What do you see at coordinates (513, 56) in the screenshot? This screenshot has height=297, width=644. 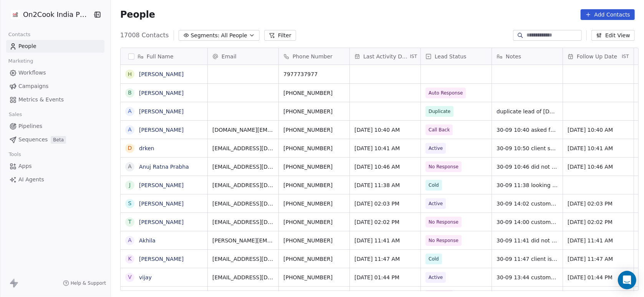 I see `span: Notes` at bounding box center [513, 56].